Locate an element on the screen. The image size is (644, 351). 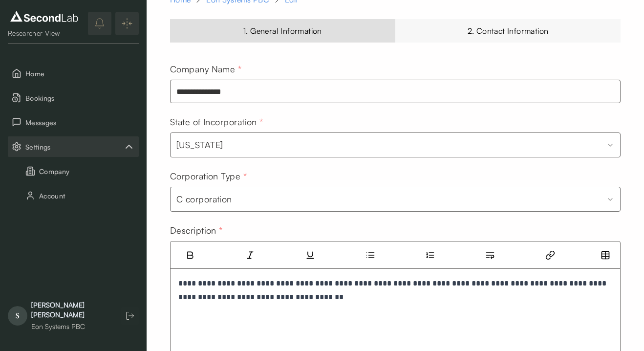
img: logo is located at coordinates (44, 17).